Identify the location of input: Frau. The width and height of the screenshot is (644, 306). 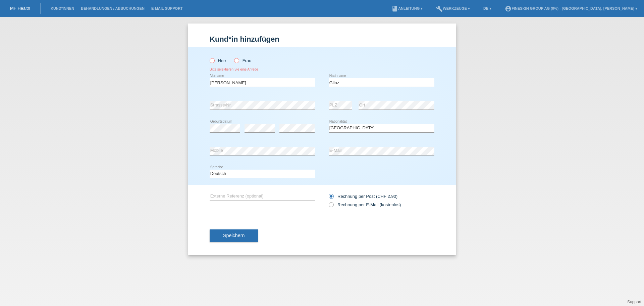
(236, 60).